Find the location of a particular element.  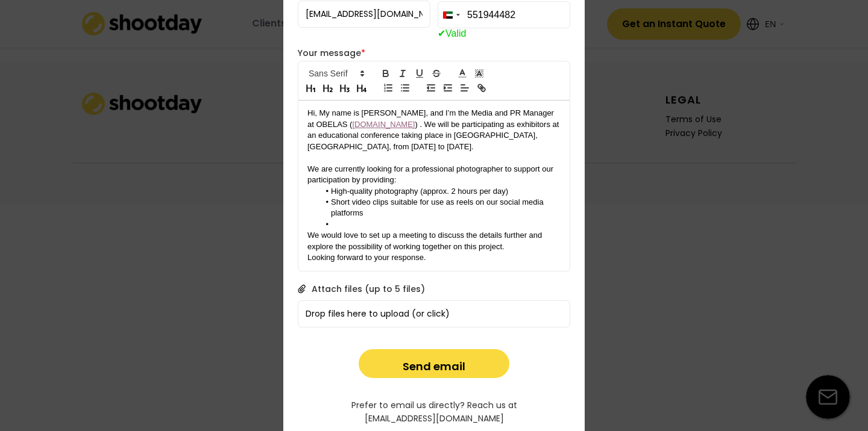

p: Looking forward to your response. is located at coordinates (434, 258).